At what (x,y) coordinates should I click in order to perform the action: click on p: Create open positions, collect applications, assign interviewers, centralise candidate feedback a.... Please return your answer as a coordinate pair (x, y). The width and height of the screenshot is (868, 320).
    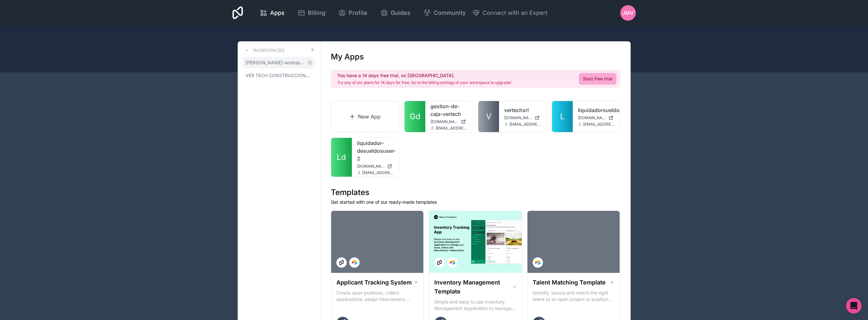
    Looking at the image, I should click on (377, 296).